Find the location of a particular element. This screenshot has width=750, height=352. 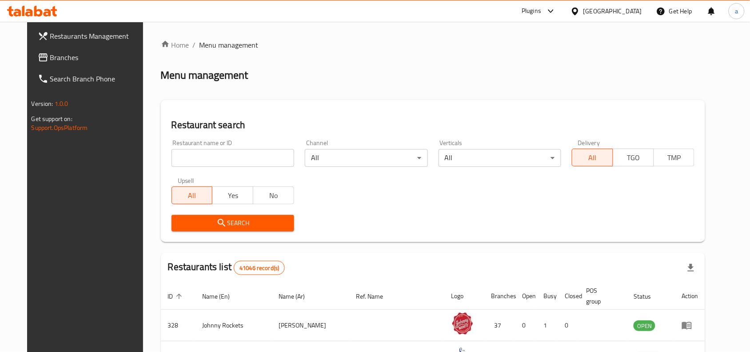

div: Export file is located at coordinates (691, 268).